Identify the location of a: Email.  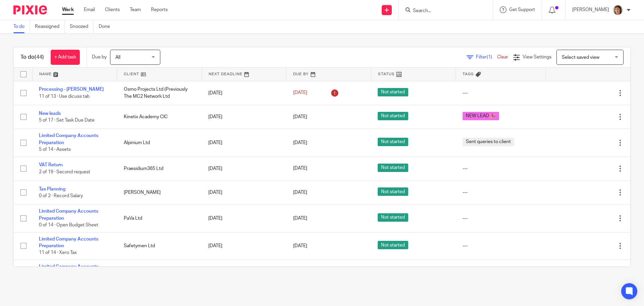
(90, 10).